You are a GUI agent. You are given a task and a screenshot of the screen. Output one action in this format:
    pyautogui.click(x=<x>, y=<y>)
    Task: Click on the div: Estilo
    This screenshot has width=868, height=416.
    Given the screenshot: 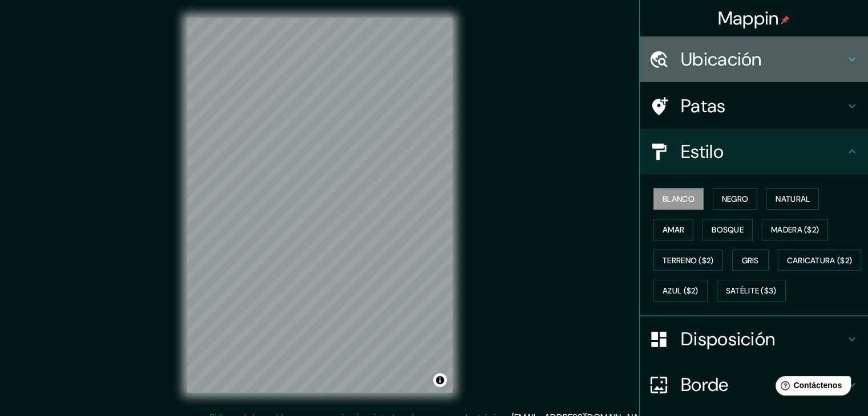 What is the action you would take?
    pyautogui.click(x=754, y=151)
    